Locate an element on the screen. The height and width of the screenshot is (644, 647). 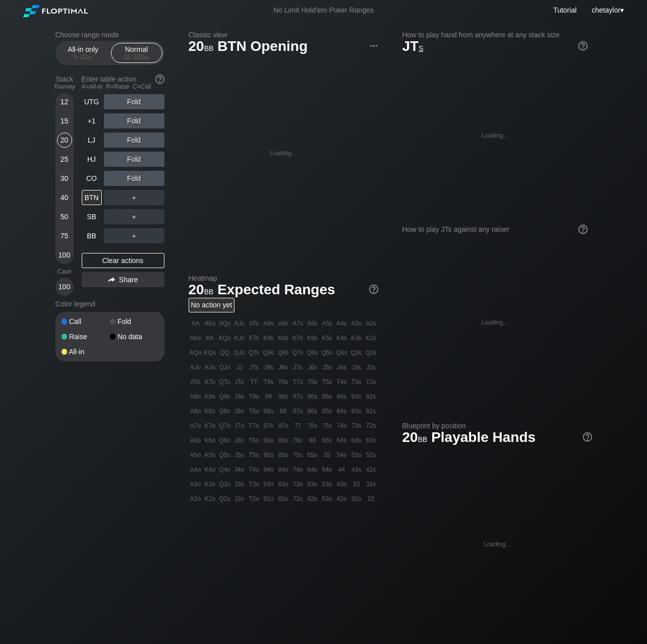
div: 96o is located at coordinates (269, 441).